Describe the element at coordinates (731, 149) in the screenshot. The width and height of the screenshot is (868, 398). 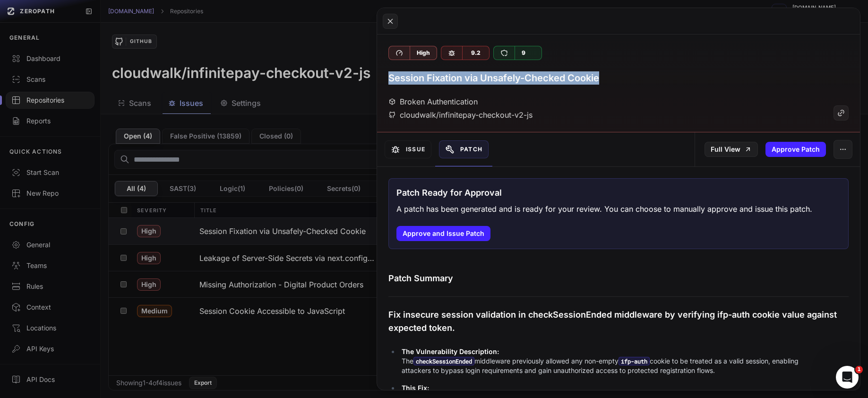
I see `a: Full View` at that location.